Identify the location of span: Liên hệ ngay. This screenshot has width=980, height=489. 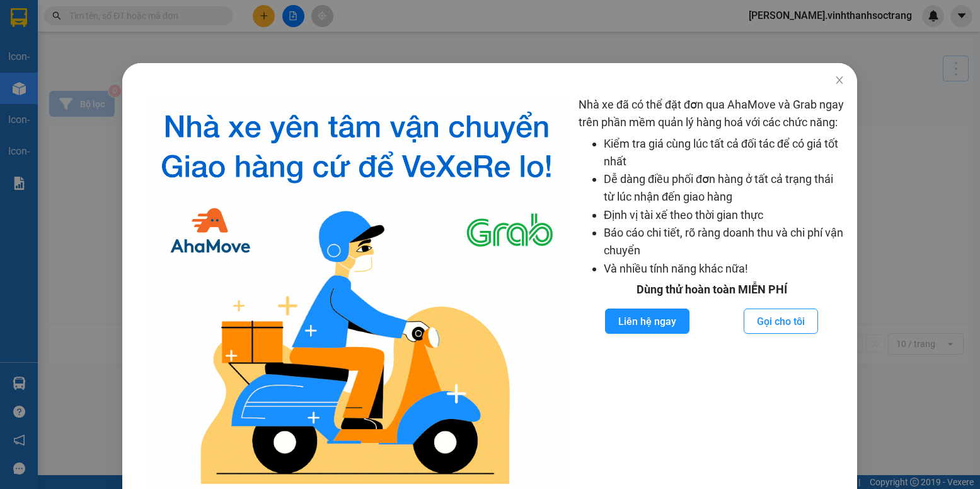
(648, 321).